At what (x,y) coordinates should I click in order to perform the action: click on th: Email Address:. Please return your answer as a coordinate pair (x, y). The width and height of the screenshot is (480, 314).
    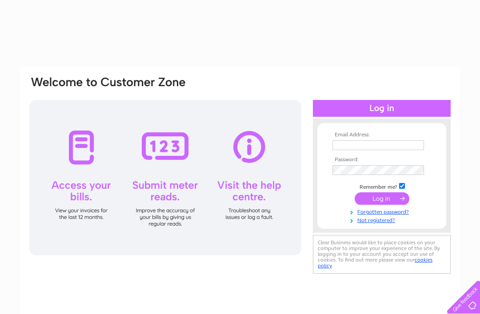
    Looking at the image, I should click on (381, 135).